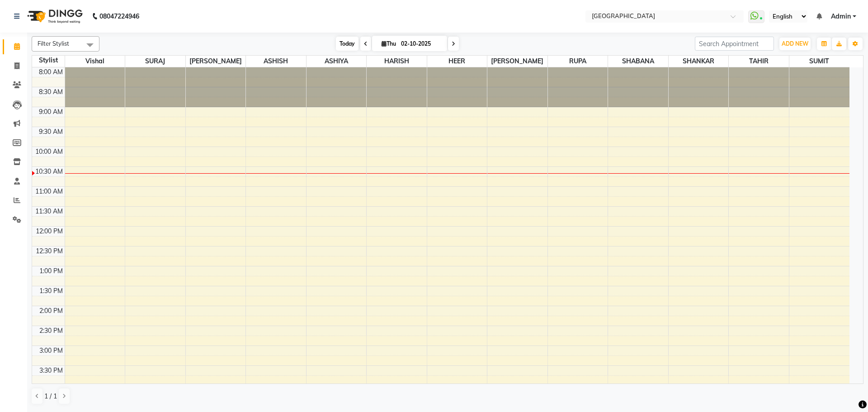 The image size is (868, 412). I want to click on div: 12:00 PM, so click(49, 232).